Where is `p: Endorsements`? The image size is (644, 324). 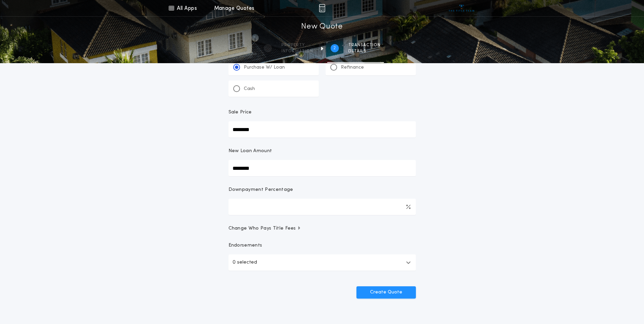 p: Endorsements is located at coordinates (322, 245).